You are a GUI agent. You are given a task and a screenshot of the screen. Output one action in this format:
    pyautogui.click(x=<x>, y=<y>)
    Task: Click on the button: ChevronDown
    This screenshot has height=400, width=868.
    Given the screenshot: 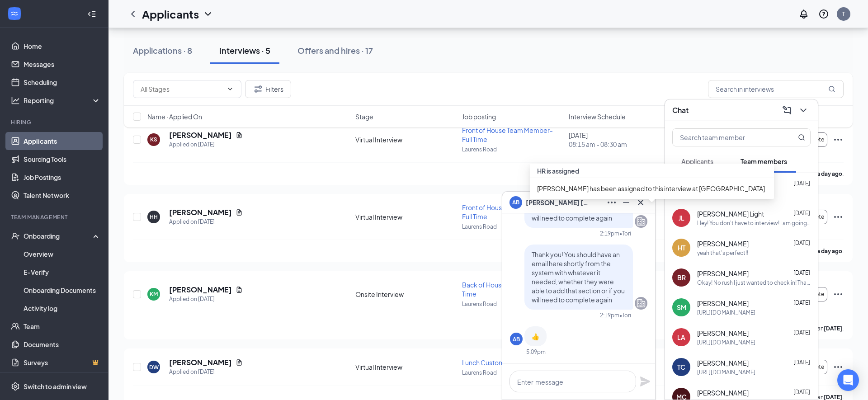 What is the action you would take?
    pyautogui.click(x=804, y=110)
    